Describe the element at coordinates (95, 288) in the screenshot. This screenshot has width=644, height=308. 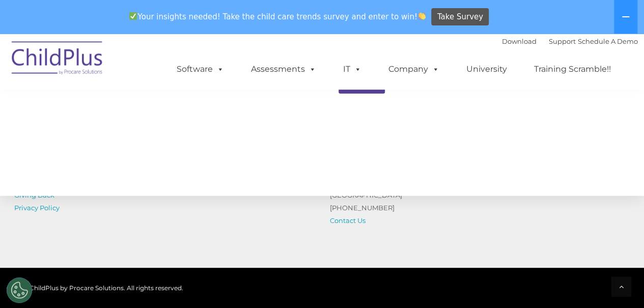
I see `span: © 2025 ChildPlus by Procare Solutions. All rights reserved.` at that location.